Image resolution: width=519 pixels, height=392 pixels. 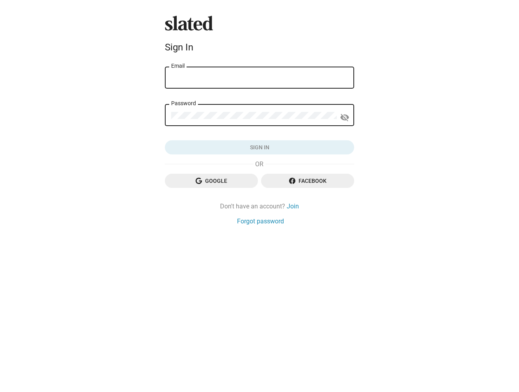 I want to click on span: Google, so click(x=211, y=181).